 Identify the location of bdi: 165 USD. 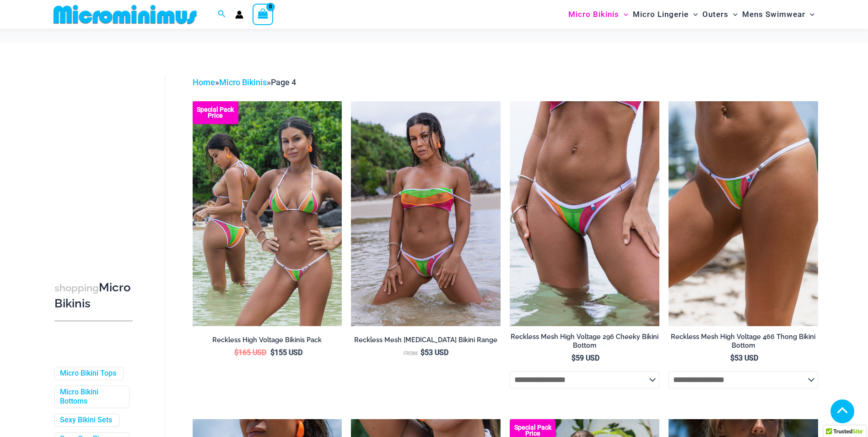
(251, 352).